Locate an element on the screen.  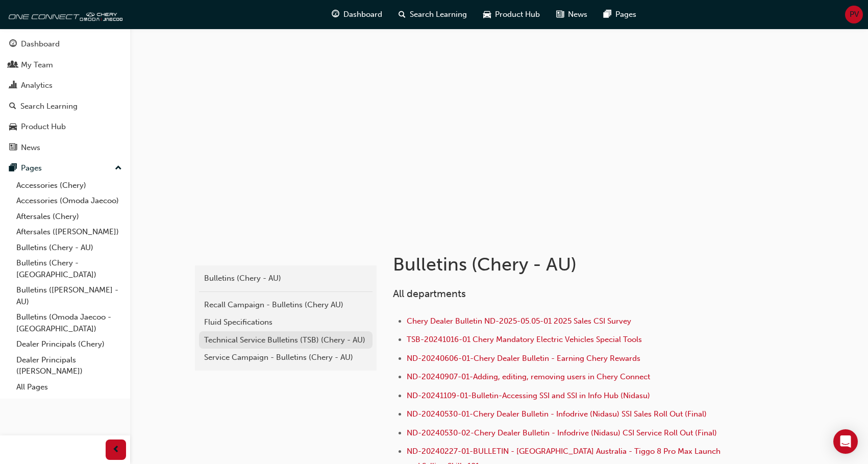
span: TSB-20241016-01 Chery Mandatory Electric Vehicles Special Tools is located at coordinates (524, 340).